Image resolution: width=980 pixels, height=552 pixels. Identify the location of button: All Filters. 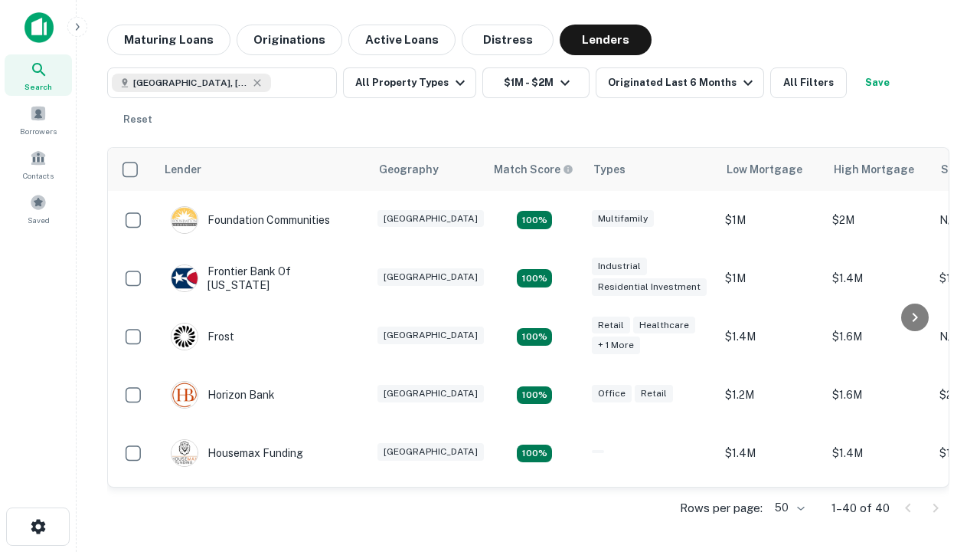
(809, 83).